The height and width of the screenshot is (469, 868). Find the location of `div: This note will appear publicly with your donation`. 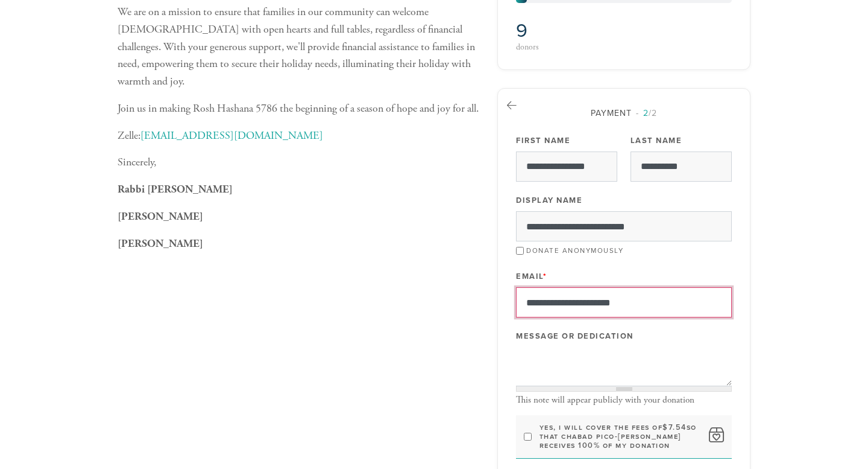

div: This note will appear publicly with your donation is located at coordinates (624, 400).